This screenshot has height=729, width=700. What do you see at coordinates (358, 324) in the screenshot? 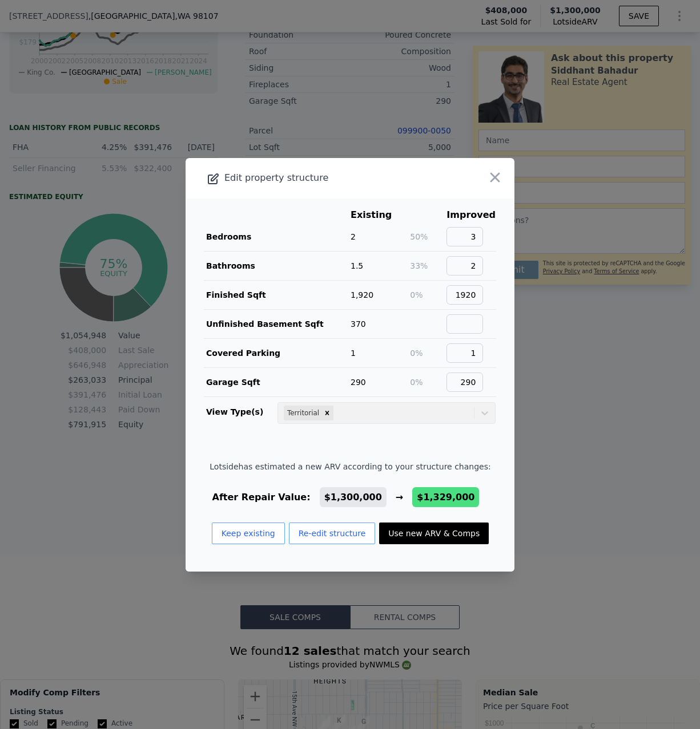
I see `span: 370` at bounding box center [358, 324].